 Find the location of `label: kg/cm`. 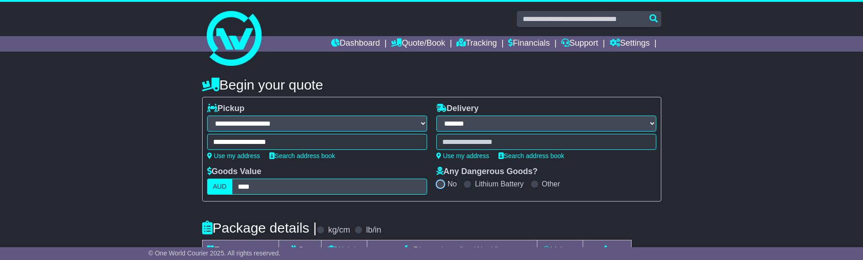

label: kg/cm is located at coordinates (339, 230).